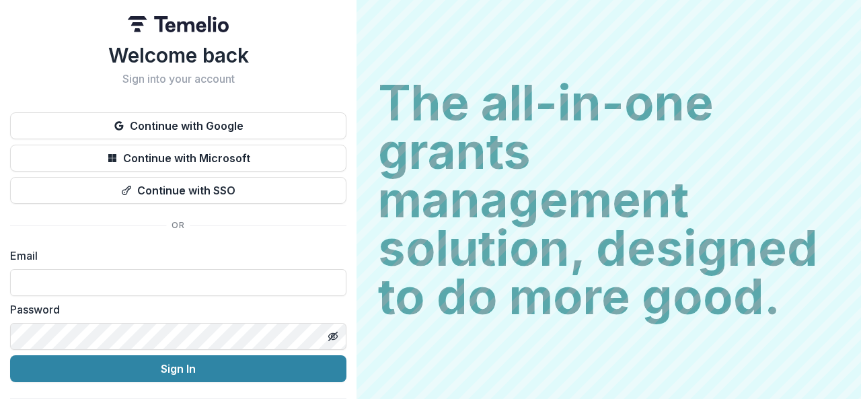 The image size is (861, 399). What do you see at coordinates (178, 126) in the screenshot?
I see `button: Continue with Google` at bounding box center [178, 126].